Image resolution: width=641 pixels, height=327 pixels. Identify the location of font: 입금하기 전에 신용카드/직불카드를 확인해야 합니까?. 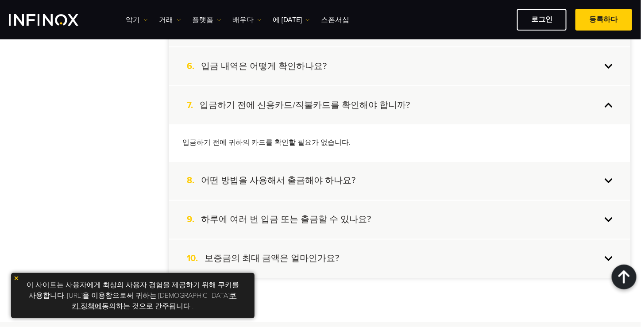
(304, 105).